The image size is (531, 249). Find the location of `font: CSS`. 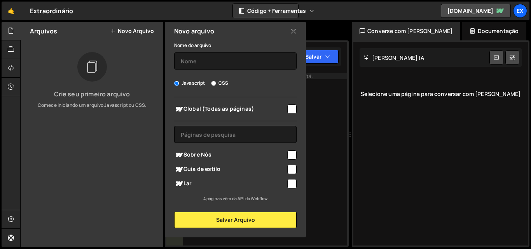

font: CSS is located at coordinates (223, 83).